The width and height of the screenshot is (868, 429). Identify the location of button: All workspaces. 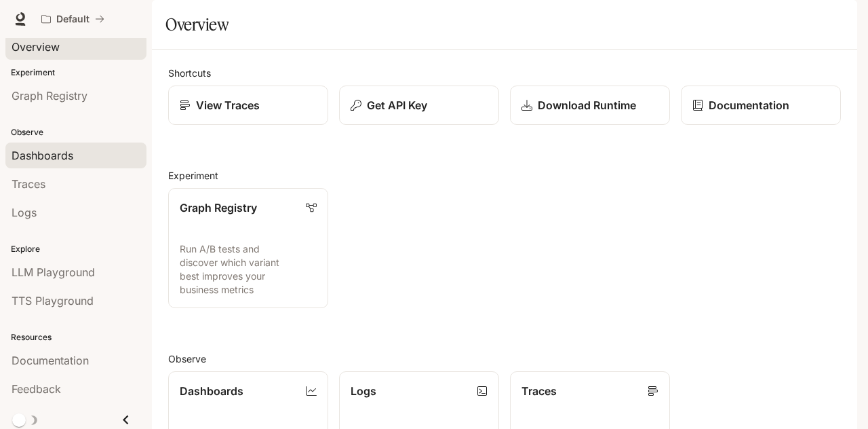
(73, 19).